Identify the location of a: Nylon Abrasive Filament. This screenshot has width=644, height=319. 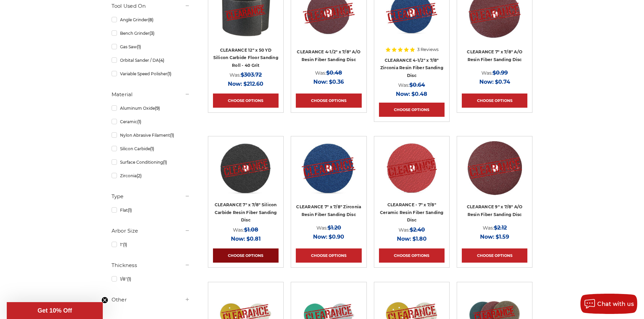
(151, 135).